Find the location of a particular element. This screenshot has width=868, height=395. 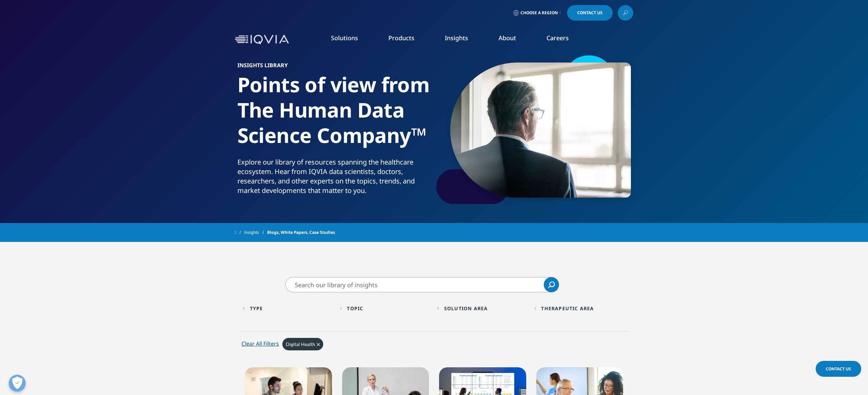

a: Products is located at coordinates (401, 38).